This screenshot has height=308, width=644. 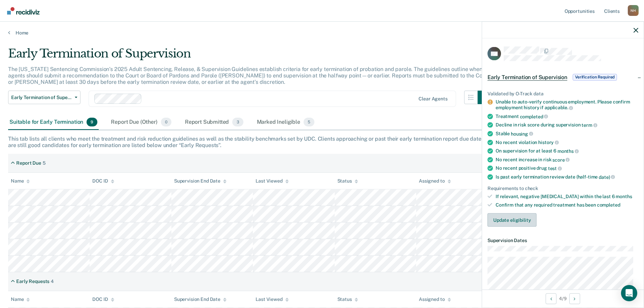 What do you see at coordinates (92, 122) in the screenshot?
I see `span: 9` at bounding box center [92, 122].